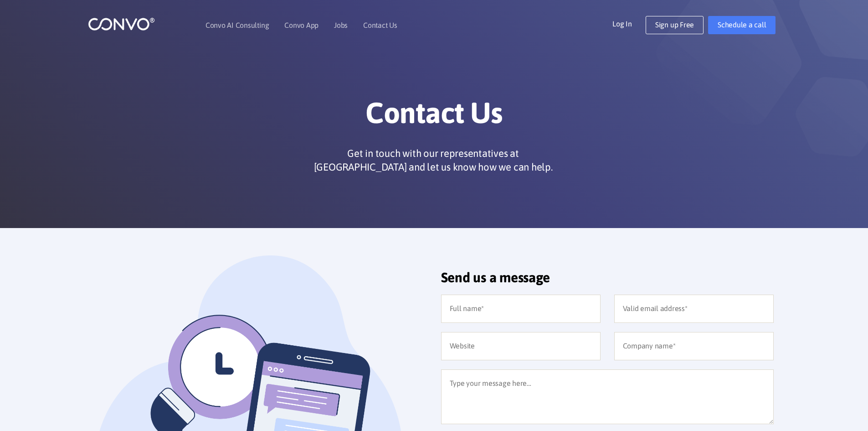  Describe the element at coordinates (520, 309) in the screenshot. I see `input: Full name*` at that location.